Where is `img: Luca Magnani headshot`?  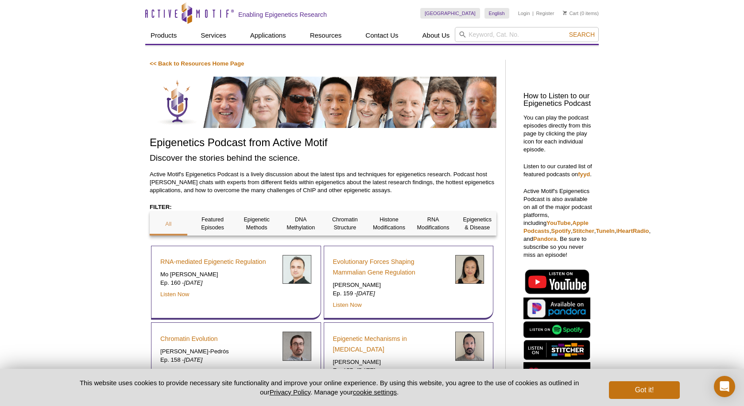 img: Luca Magnani headshot is located at coordinates (469, 346).